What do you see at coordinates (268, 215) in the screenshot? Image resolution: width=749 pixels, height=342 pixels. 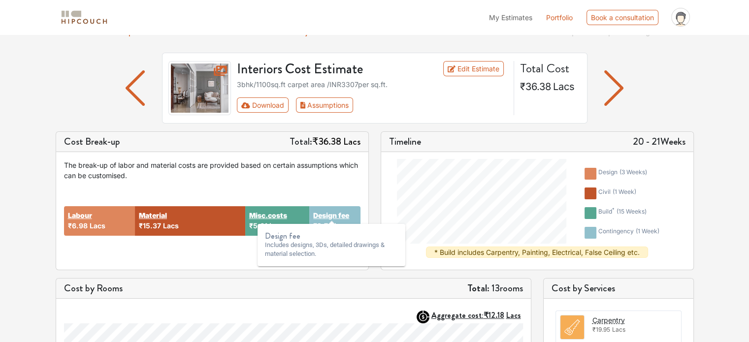 I see `button: Misc.costs` at bounding box center [268, 215].